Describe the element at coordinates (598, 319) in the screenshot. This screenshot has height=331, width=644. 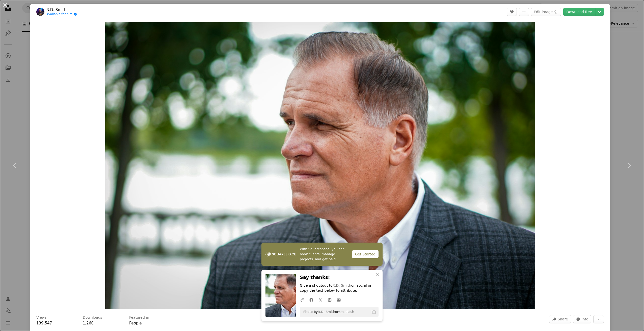
I see `button: More Actions` at that location.